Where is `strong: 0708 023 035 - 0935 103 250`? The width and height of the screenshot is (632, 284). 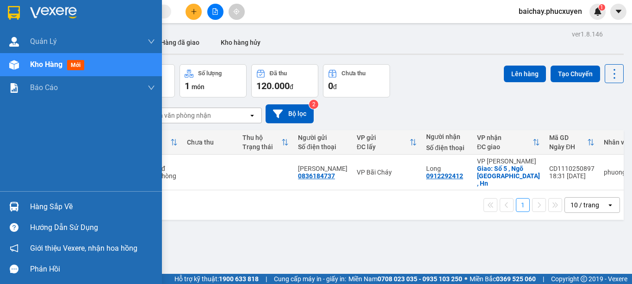 strong: 0708 023 035 - 0935 103 250 is located at coordinates (420, 279).